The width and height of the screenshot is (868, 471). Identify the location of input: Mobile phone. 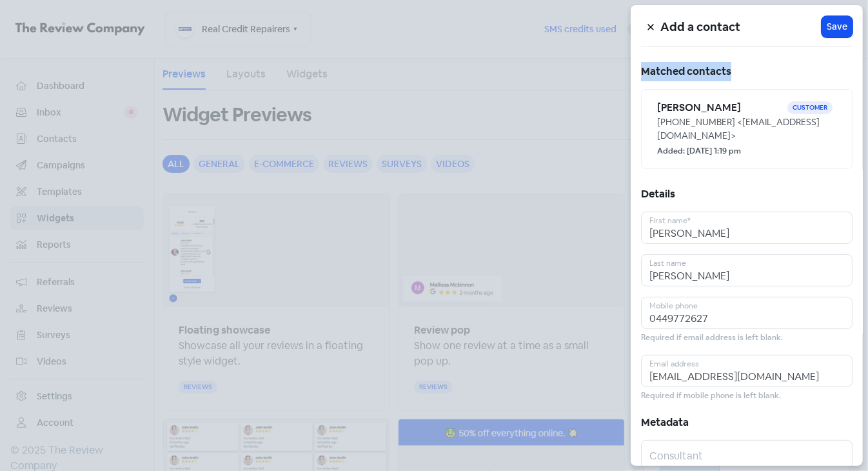
(746, 313).